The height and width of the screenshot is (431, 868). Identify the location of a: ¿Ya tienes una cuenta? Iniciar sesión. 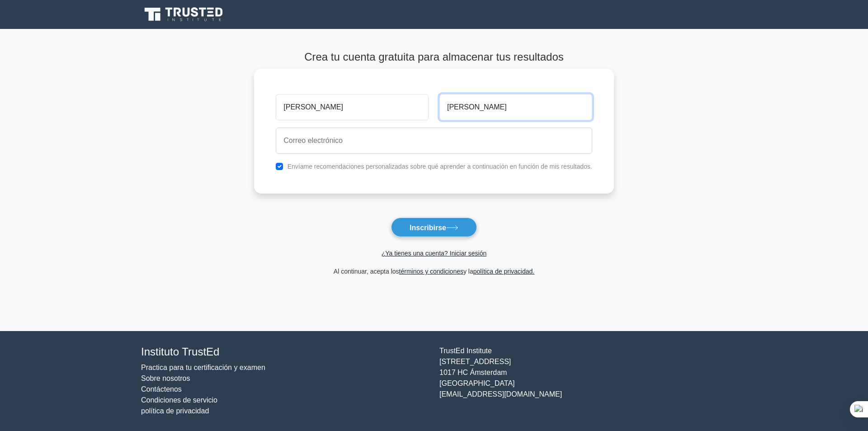
(434, 254).